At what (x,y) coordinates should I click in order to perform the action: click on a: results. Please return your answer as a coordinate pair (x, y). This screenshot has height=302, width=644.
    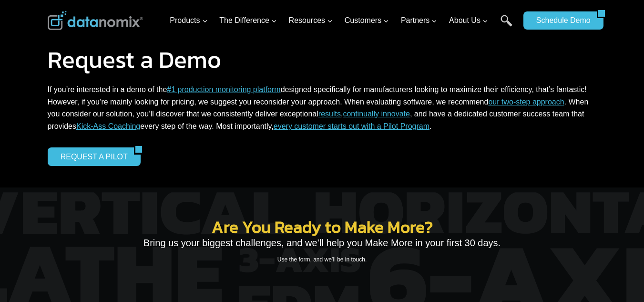
    Looking at the image, I should click on (329, 113).